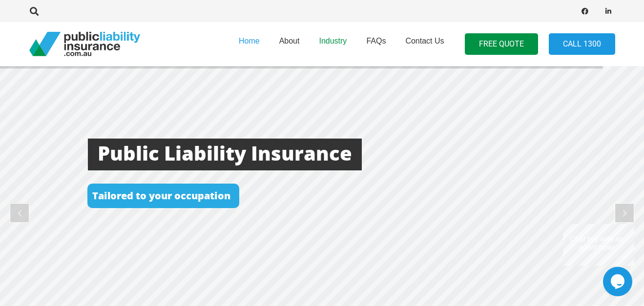 This screenshot has width=644, height=306. I want to click on a: Search, so click(35, 11).